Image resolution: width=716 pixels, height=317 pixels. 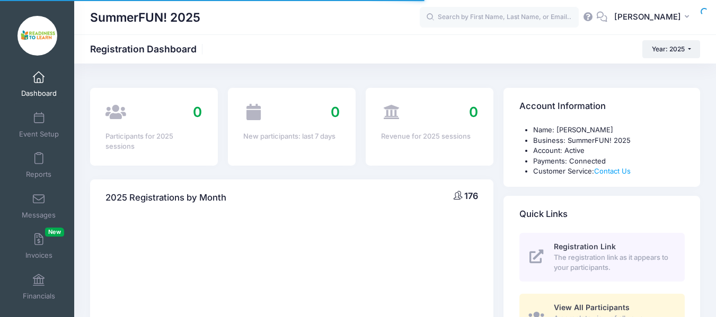 What do you see at coordinates (471, 196) in the screenshot?
I see `span: 176` at bounding box center [471, 196].